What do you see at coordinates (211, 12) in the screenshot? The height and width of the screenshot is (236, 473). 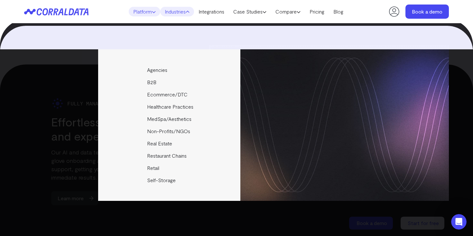 I see `a: Integrations` at bounding box center [211, 12].